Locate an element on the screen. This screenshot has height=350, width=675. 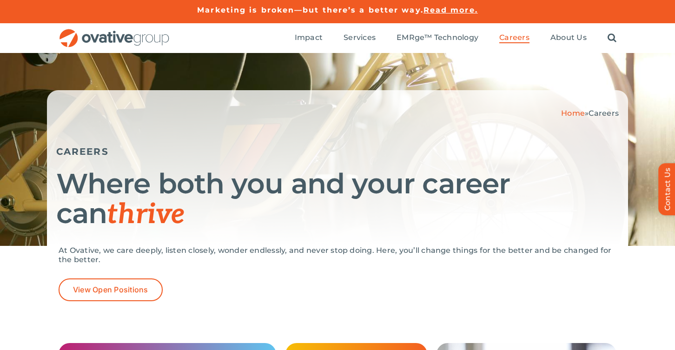
span: thrive is located at coordinates (146, 215).